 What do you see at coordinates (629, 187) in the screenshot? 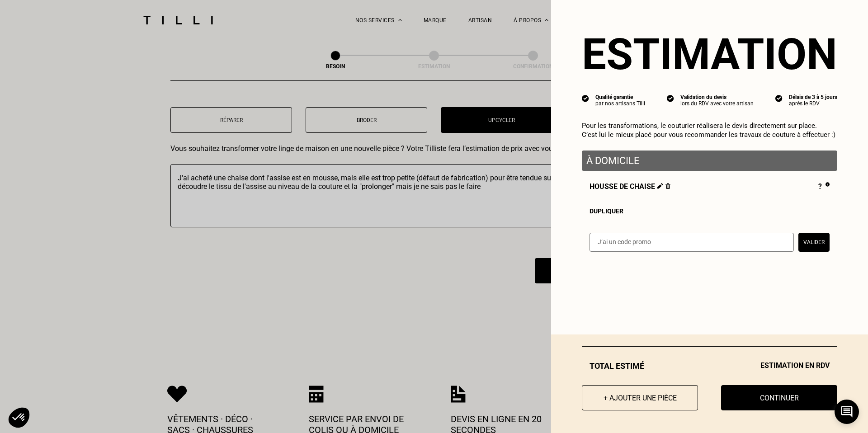
I see `span: Housse de chaise` at bounding box center [629, 187].